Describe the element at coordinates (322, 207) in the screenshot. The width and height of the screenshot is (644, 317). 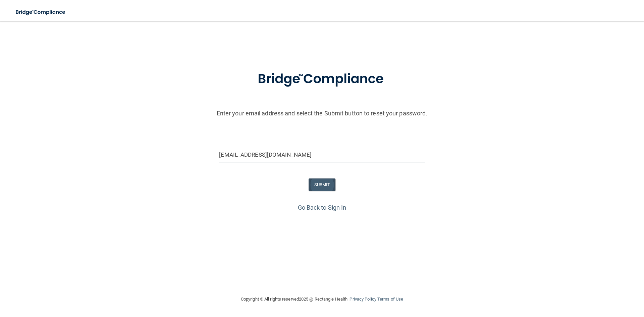
I see `a: Go Back to Sign In` at that location.